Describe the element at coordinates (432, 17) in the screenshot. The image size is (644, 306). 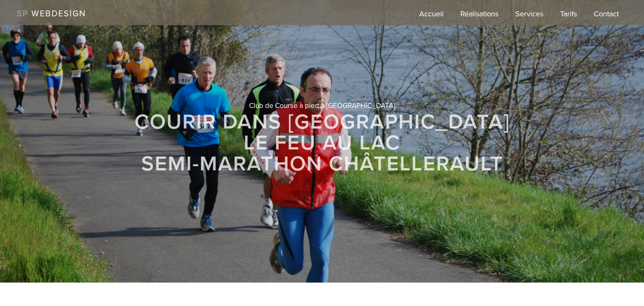
I see `a: Accueil` at that location.